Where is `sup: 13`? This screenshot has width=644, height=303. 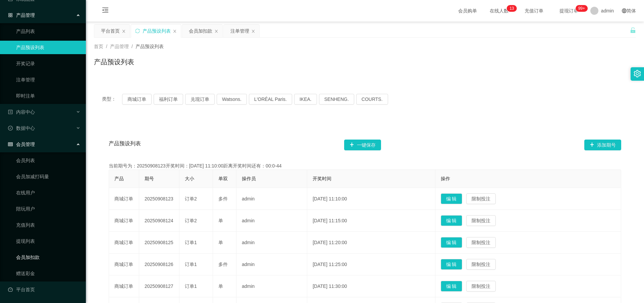 sup: 13 is located at coordinates (511, 8).